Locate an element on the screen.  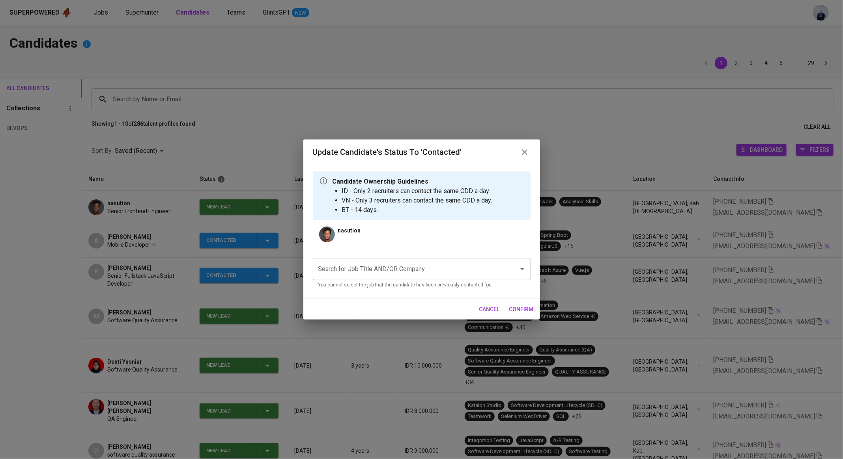
li: BT - 14 days. is located at coordinates (417, 210).